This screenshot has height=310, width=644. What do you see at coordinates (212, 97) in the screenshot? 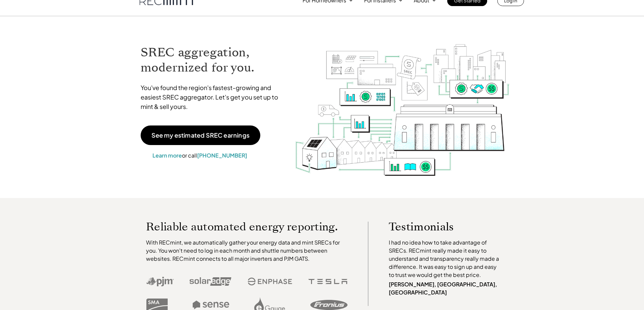
I see `p: You've found the region's fastest-growing and easiest SREC aggregator. Let's get you set up to mi...` at bounding box center [212, 97].